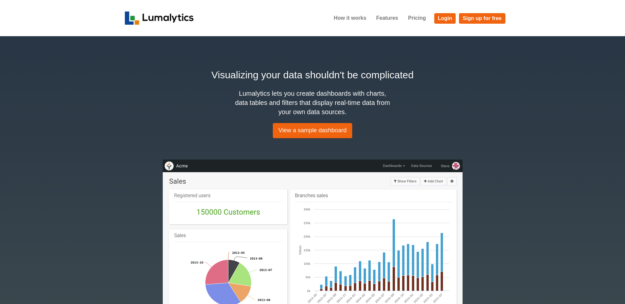 This screenshot has height=304, width=625. I want to click on a: Login, so click(445, 18).